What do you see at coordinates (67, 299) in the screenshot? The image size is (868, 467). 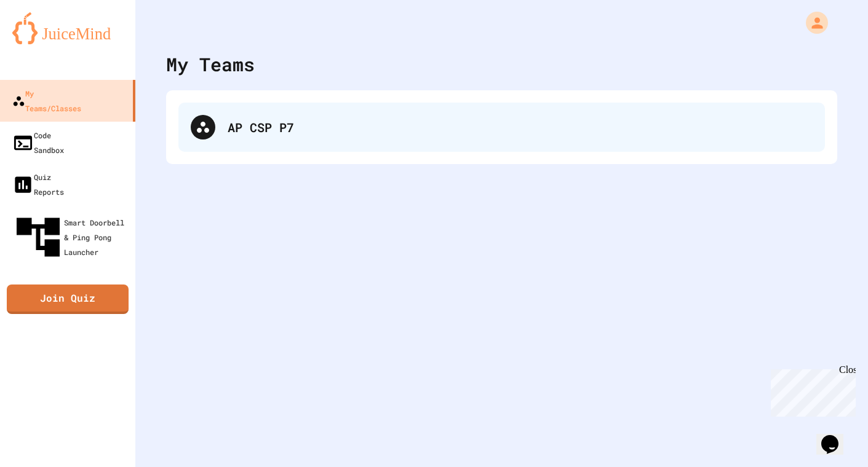 I see `a: Join Quiz` at bounding box center [67, 299].